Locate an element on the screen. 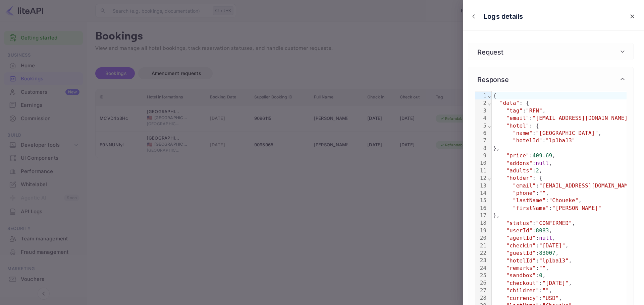  div: 19 is located at coordinates (481, 231).